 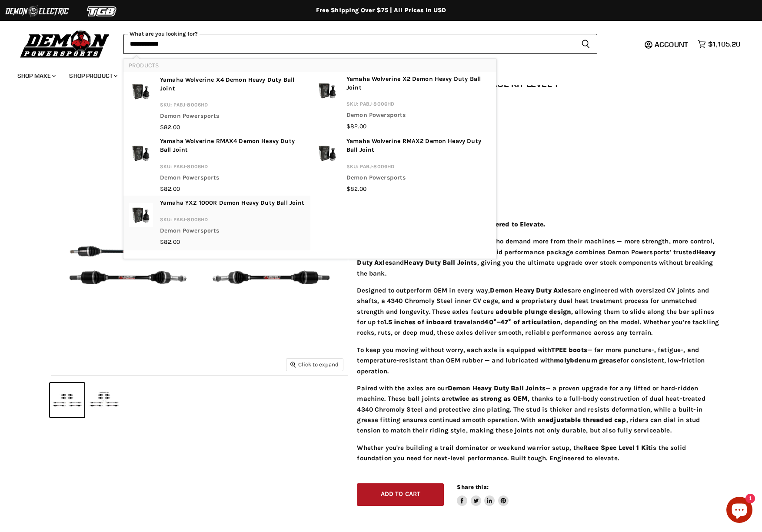 What do you see at coordinates (36, 76) in the screenshot?
I see `a: Shop Make` at bounding box center [36, 76].